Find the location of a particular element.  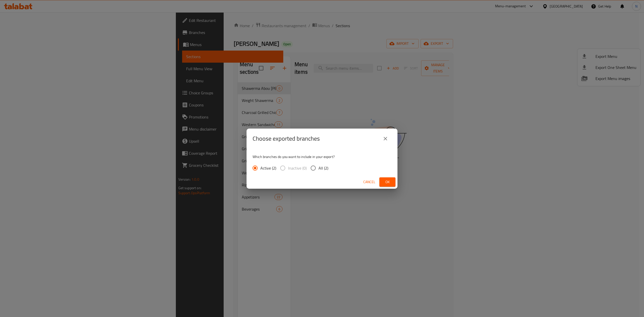

p: Which branches do you want to include in your export? is located at coordinates (322, 157).